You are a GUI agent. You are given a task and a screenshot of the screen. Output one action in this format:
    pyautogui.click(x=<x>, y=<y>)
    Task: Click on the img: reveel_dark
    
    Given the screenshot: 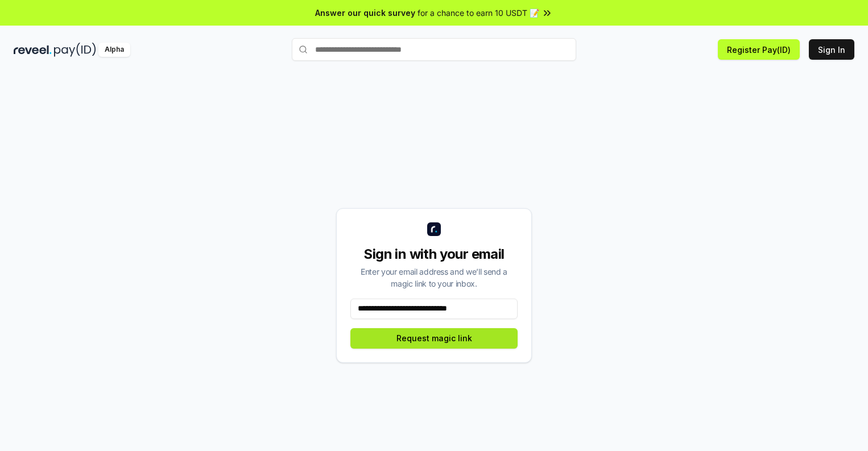 What is the action you would take?
    pyautogui.click(x=32, y=50)
    